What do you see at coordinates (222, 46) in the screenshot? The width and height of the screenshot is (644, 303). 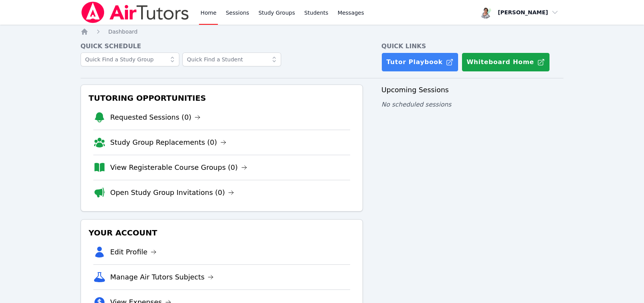 I see `h4: Quick Schedule` at bounding box center [222, 46].